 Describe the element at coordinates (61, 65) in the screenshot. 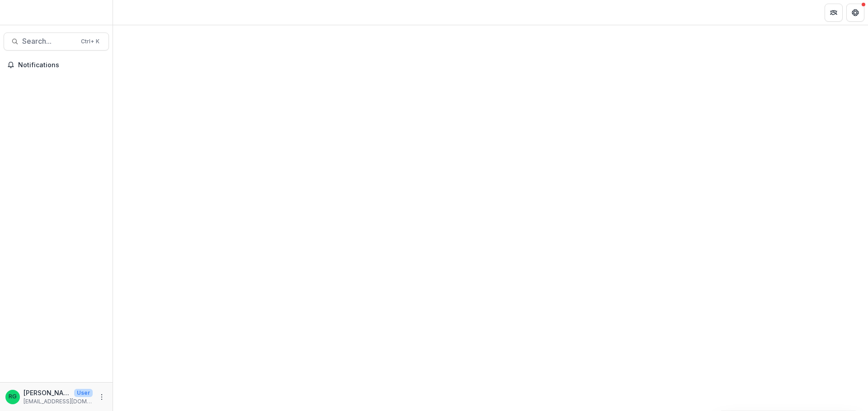

I see `span: Notifications` at that location.